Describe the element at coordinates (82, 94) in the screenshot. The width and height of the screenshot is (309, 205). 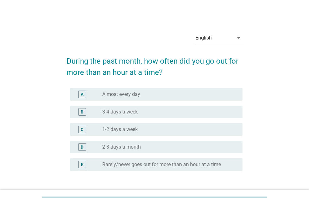
I see `div: A` at that location.